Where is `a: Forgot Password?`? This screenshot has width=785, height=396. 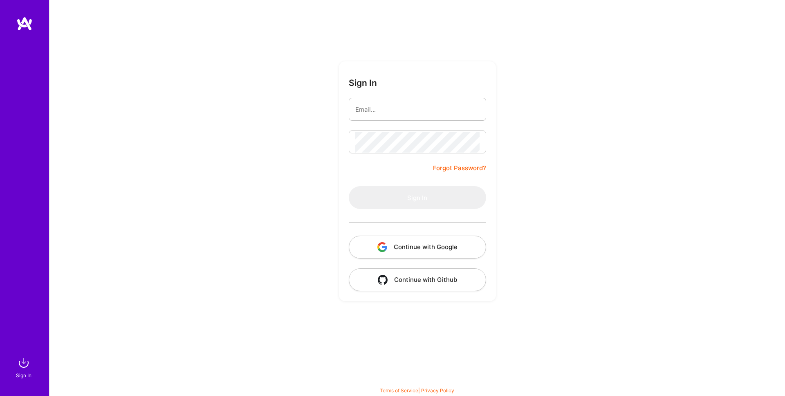 a: Forgot Password? is located at coordinates (460, 168).